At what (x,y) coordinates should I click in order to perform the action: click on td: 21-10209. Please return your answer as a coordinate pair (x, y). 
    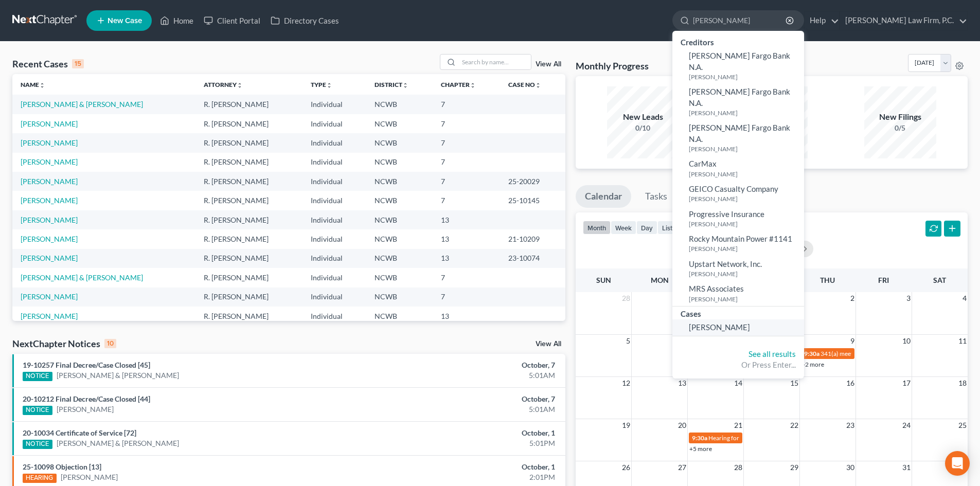
    Looking at the image, I should click on (532, 239).